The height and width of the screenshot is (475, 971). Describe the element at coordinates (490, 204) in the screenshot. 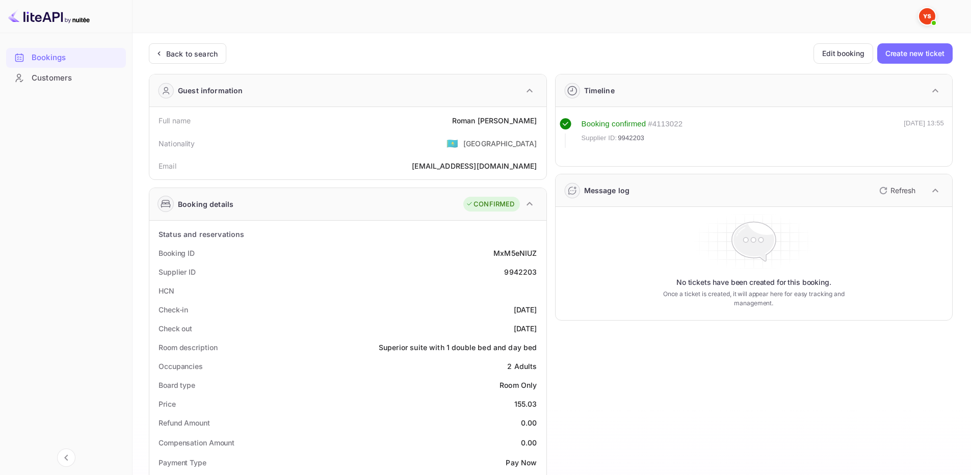

I see `div: CONFIRMED` at that location.